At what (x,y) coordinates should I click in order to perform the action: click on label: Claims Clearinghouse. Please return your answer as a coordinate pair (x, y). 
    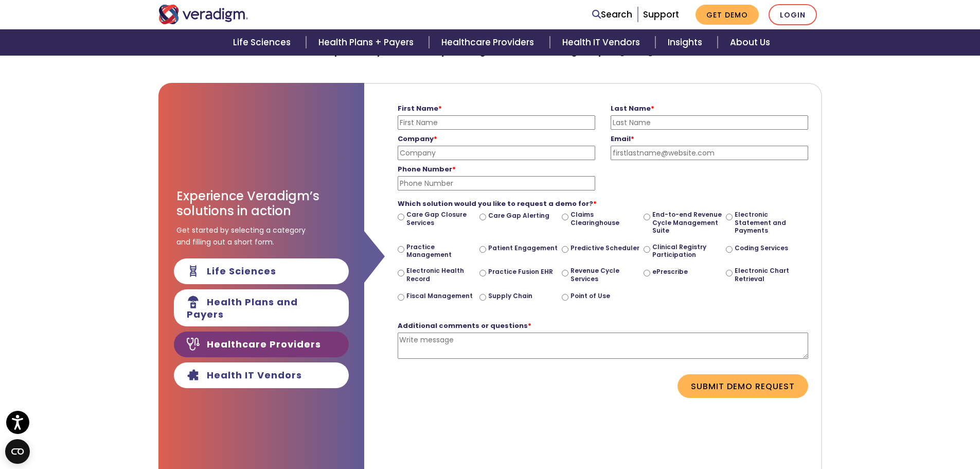
    Looking at the image, I should click on (605, 218).